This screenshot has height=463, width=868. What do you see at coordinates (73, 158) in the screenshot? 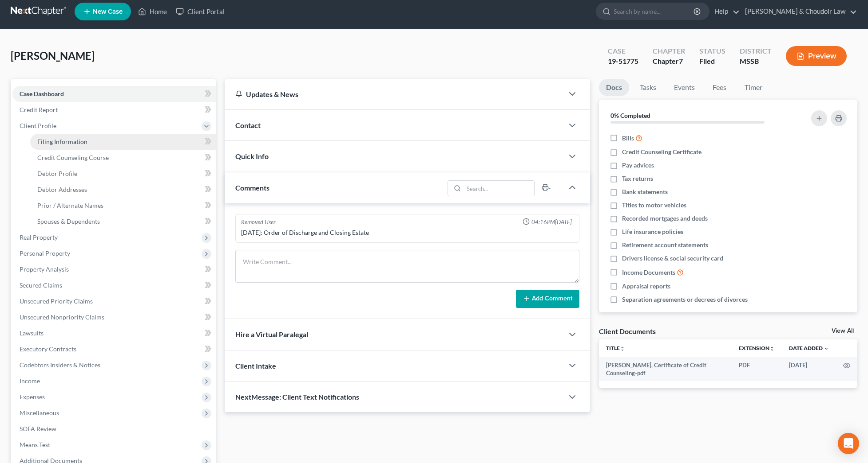
I see `span: Credit Counseling Course` at bounding box center [73, 158].